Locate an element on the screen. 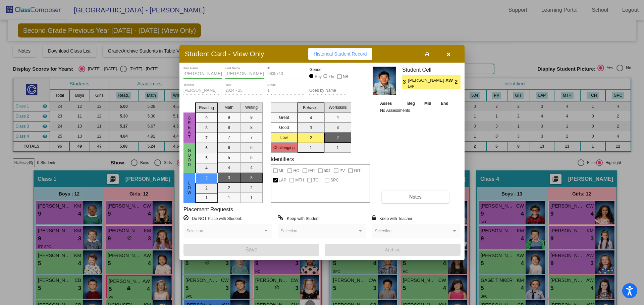  span: PV is located at coordinates (342, 171).